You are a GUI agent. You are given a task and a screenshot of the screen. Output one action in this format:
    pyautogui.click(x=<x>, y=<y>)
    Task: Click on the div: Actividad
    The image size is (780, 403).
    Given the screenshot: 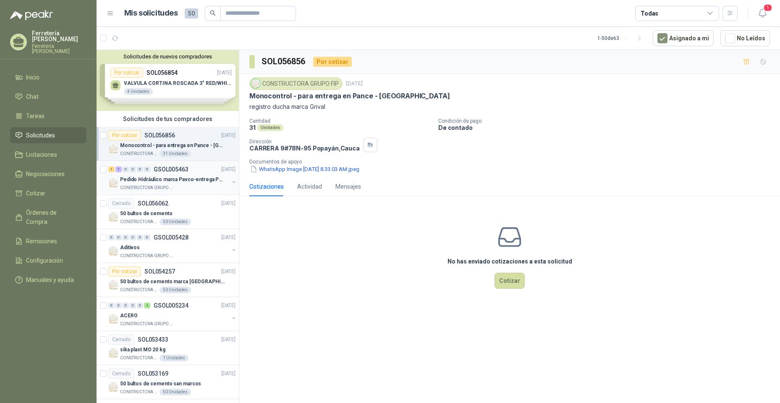 What is the action you would take?
    pyautogui.click(x=309, y=186)
    